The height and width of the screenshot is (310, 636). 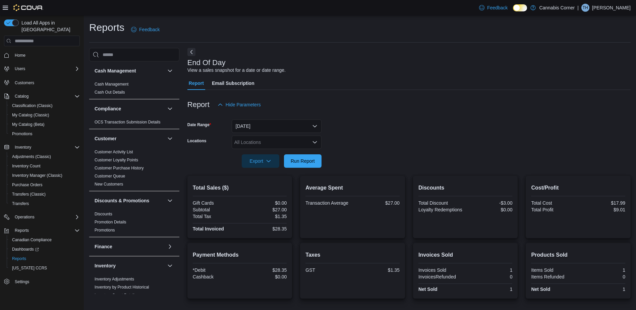 What do you see at coordinates (377, 203) in the screenshot?
I see `div: $27.00` at bounding box center [377, 203].